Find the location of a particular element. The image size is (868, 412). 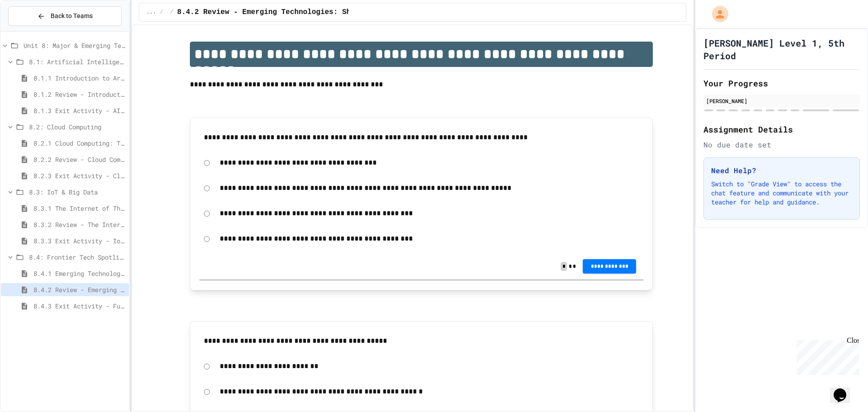

span: 8.2.2 Review - Cloud Computing is located at coordinates (79, 159).